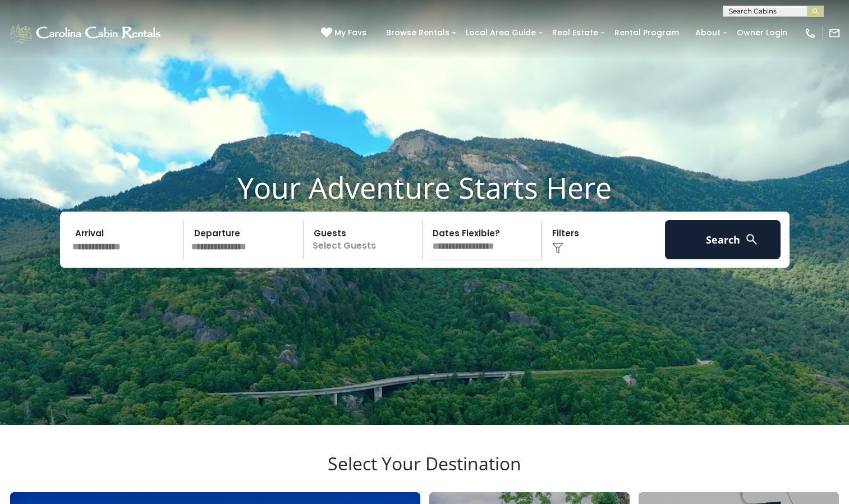 The width and height of the screenshot is (849, 504). Describe the element at coordinates (708, 33) in the screenshot. I see `a: About` at that location.